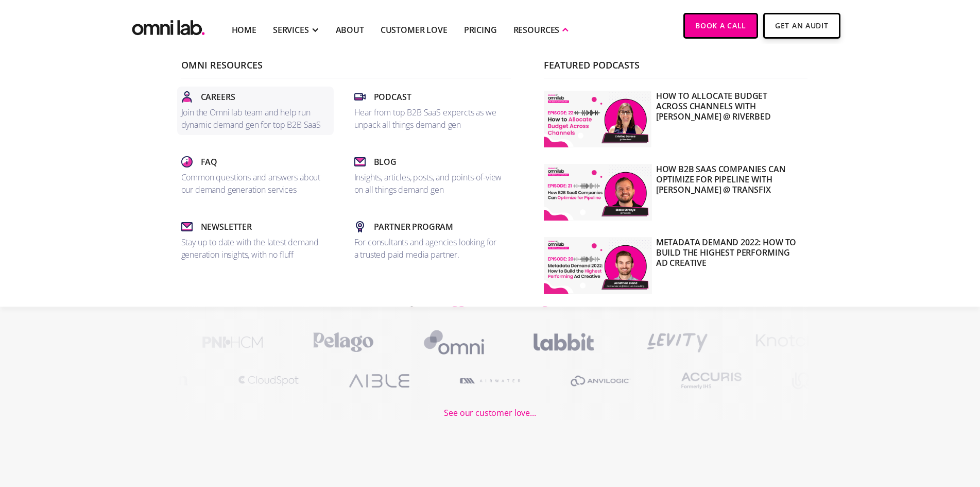 The image size is (980, 487). Describe the element at coordinates (672, 265) in the screenshot. I see `a: Metadata Demand 2022: How to Build the Highest Performing Ad Creative` at that location.